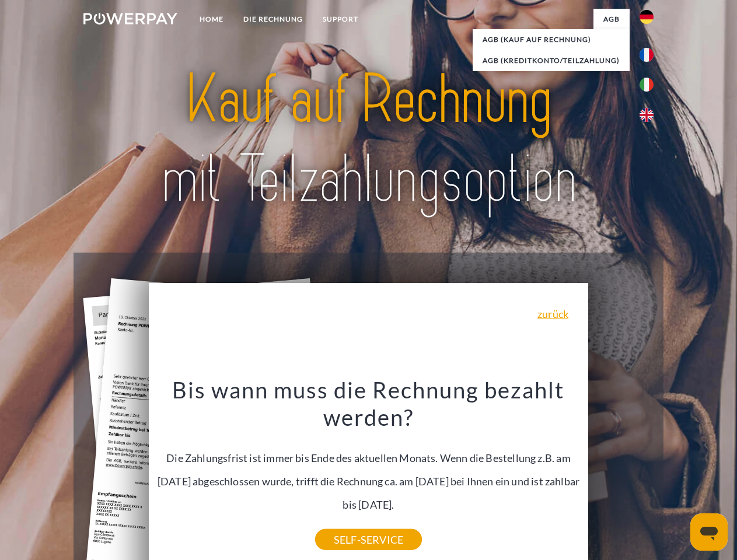 This screenshot has width=737, height=560. Describe the element at coordinates (273, 19) in the screenshot. I see `a: DIE RECHNUNG` at that location.